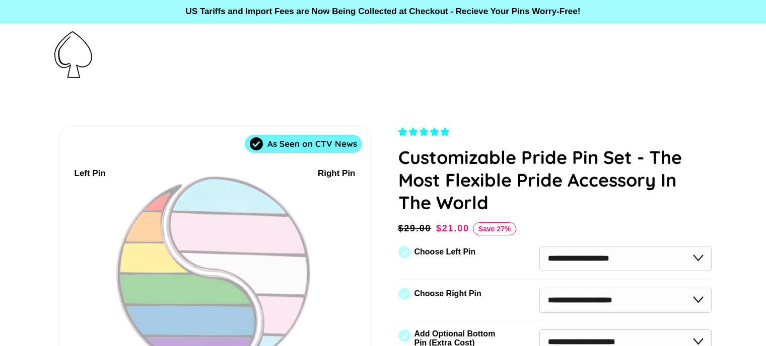 This screenshot has width=766, height=346. Describe the element at coordinates (453, 229) in the screenshot. I see `span: $21.00` at that location.